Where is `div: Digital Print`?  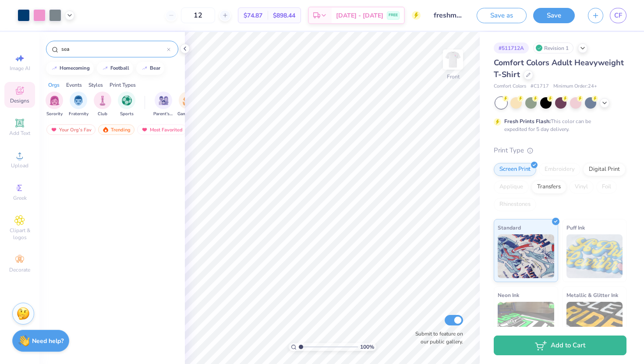
div: Digital Print is located at coordinates (604, 169).